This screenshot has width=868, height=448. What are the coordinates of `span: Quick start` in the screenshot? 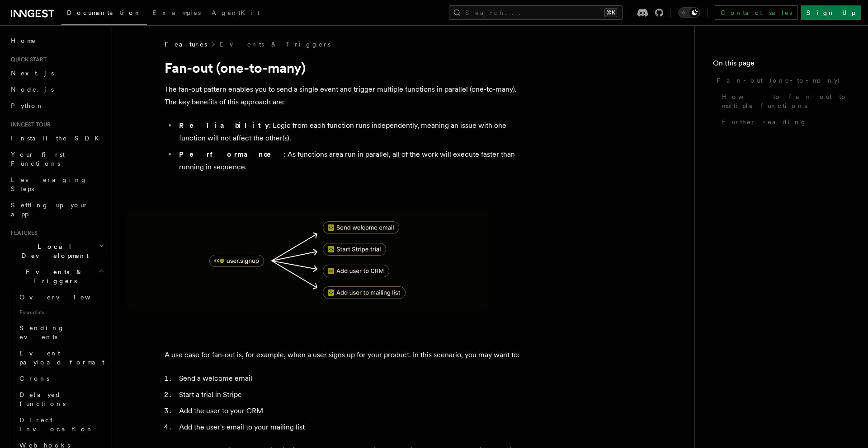 It's located at (27, 60).